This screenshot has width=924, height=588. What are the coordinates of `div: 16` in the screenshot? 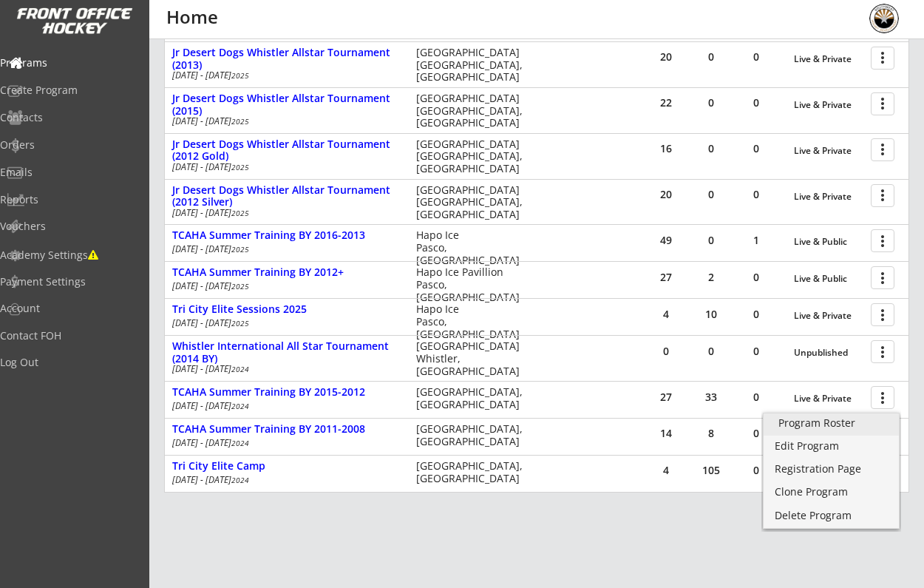 It's located at (666, 149).